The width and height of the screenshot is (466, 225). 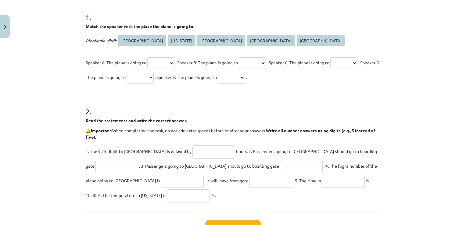 What do you see at coordinates (227, 181) in the screenshot?
I see `span: . It will leave from gate` at bounding box center [227, 181].